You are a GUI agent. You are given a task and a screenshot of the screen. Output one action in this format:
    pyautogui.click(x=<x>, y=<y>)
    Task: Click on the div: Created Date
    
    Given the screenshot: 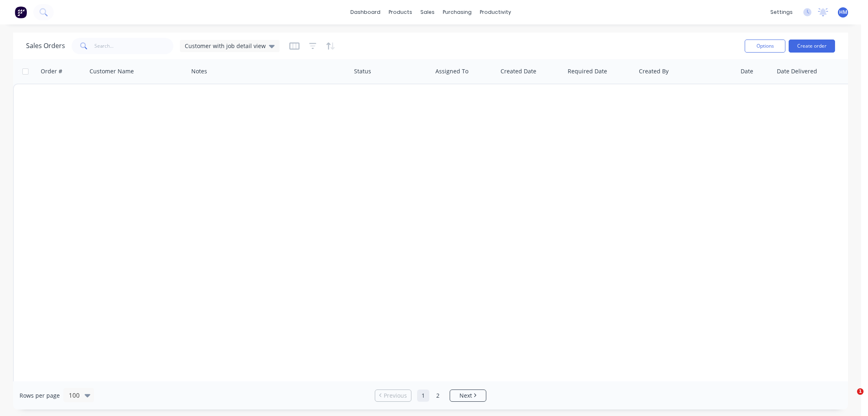 What is the action you would take?
    pyautogui.click(x=518, y=71)
    